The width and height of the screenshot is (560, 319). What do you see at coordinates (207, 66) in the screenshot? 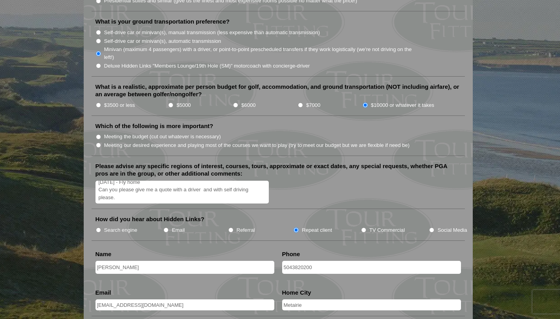
I see `label: Deluxe Hidden Links "Members Lounge/19th Hole (SM)" motorcoach with concierge-driver` at bounding box center [207, 66].